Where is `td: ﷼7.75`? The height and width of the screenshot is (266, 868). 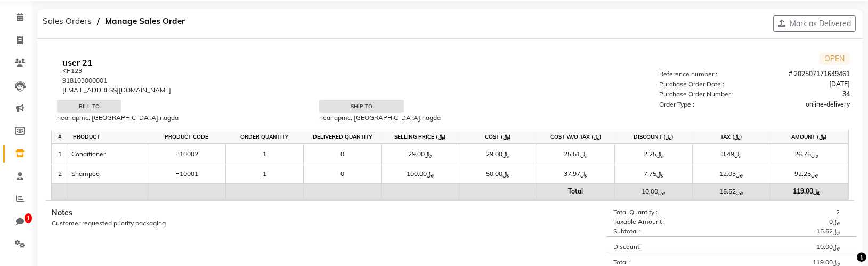 td: ﷼7.75 is located at coordinates (654, 173).